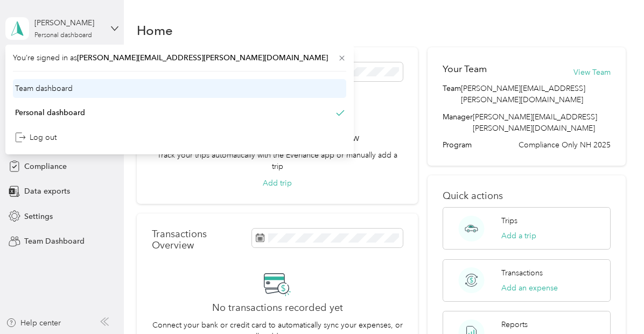 Image resolution: width=644 pixels, height=334 pixels. What do you see at coordinates (592, 72) in the screenshot?
I see `button: View Team` at bounding box center [592, 72].